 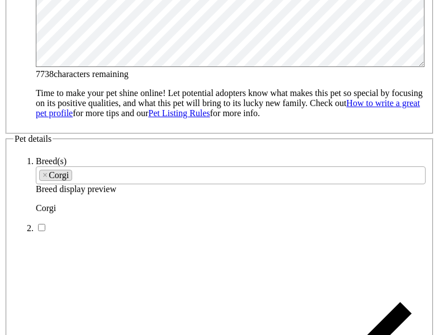 I want to click on span: 7738, so click(x=45, y=74).